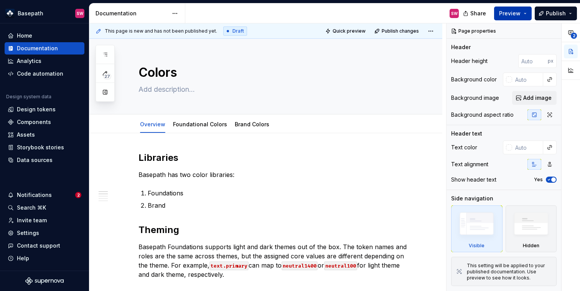 This screenshot has height=291, width=580. I want to click on button: Quick preview, so click(346, 31).